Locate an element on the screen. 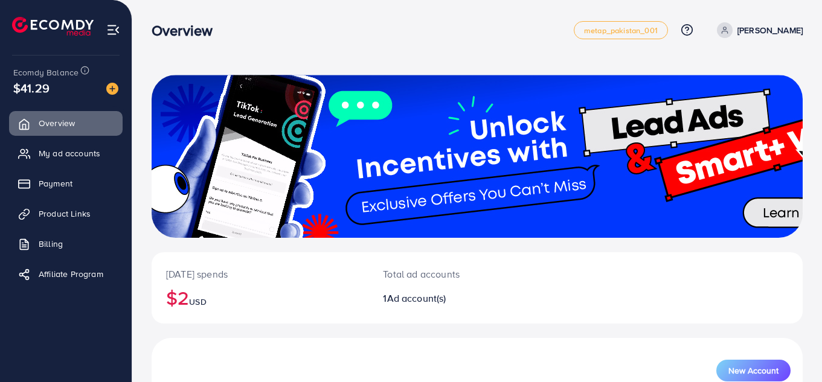 This screenshot has height=382, width=822. span: $41.29 is located at coordinates (31, 88).